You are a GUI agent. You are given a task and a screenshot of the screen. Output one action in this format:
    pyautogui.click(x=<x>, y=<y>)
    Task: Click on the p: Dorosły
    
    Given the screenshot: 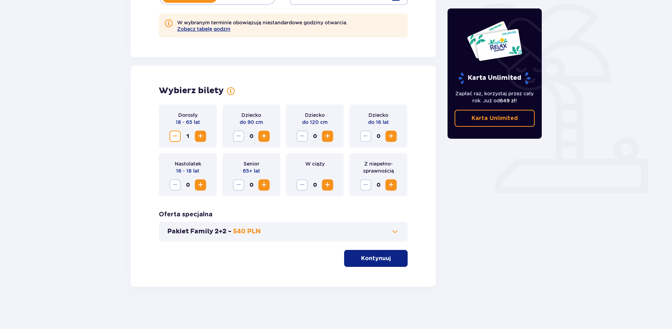 What is the action you would take?
    pyautogui.click(x=188, y=115)
    